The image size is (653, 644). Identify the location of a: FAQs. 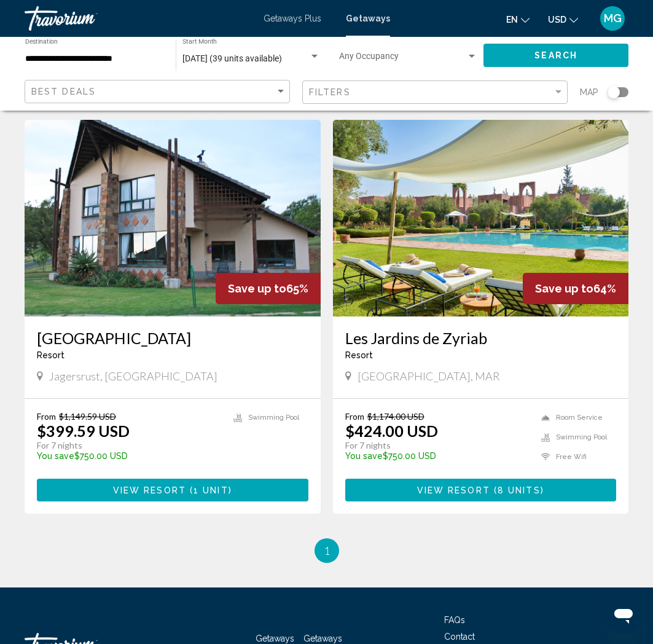
(455, 619).